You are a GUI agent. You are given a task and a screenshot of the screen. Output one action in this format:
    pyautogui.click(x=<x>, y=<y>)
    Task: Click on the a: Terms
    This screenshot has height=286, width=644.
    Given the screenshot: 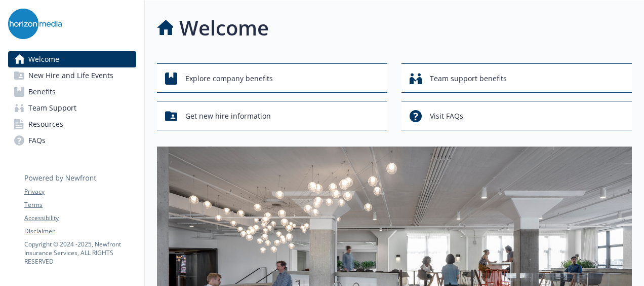 What is the action you would take?
    pyautogui.click(x=80, y=204)
    